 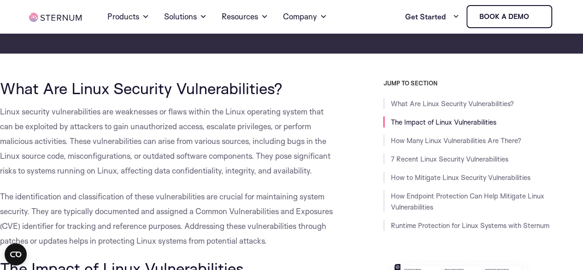 I want to click on a: How to Mitigate Linux Security Vulnerabilities, so click(x=461, y=177).